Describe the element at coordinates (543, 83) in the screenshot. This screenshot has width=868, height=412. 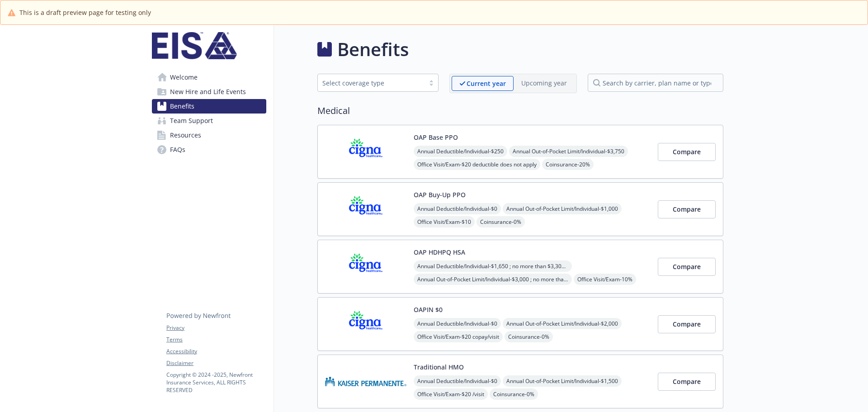
I see `span: Upcoming year` at that location.